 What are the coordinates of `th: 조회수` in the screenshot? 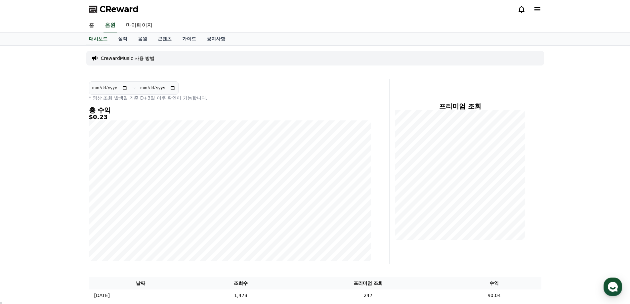 It's located at (241, 283).